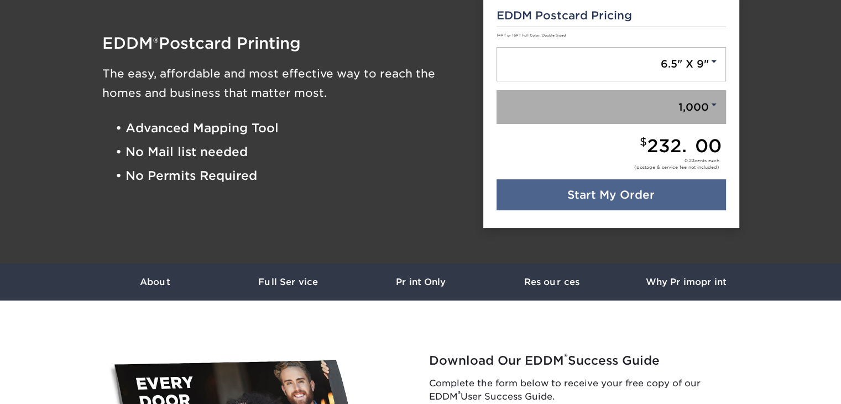  I want to click on h5: EDDM Postcard Pricing, so click(611, 15).